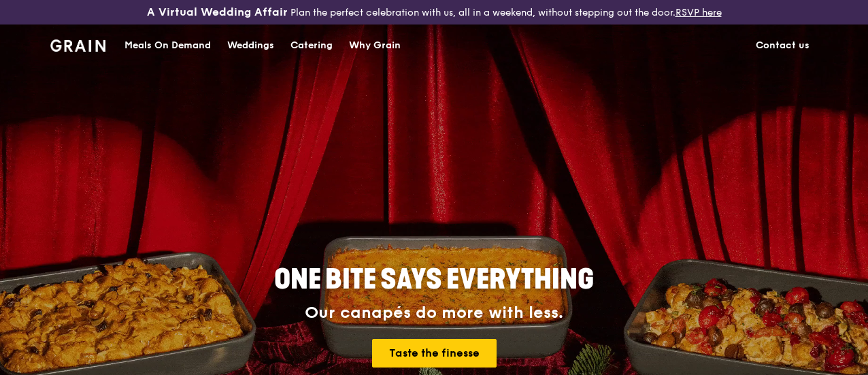 The image size is (868, 375). I want to click on a: Catering, so click(311, 46).